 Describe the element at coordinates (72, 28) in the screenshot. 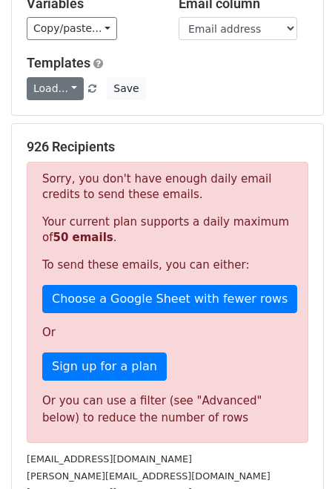

I see `a: Copy/paste...` at that location.